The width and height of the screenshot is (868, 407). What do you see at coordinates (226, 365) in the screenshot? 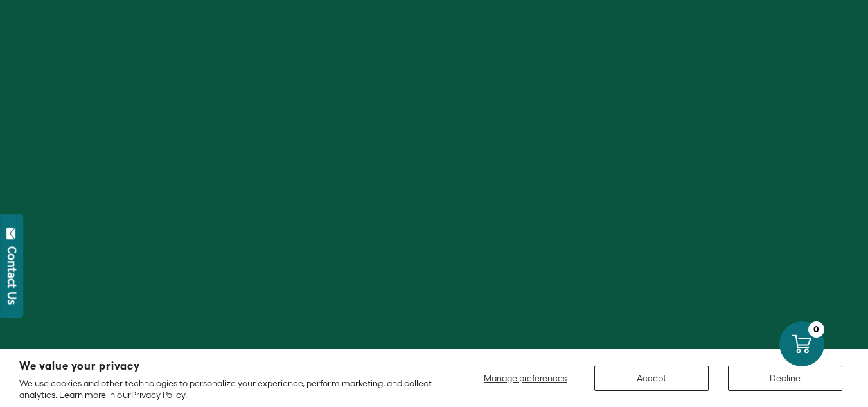
I see `h2: We value your privacy` at bounding box center [226, 365].